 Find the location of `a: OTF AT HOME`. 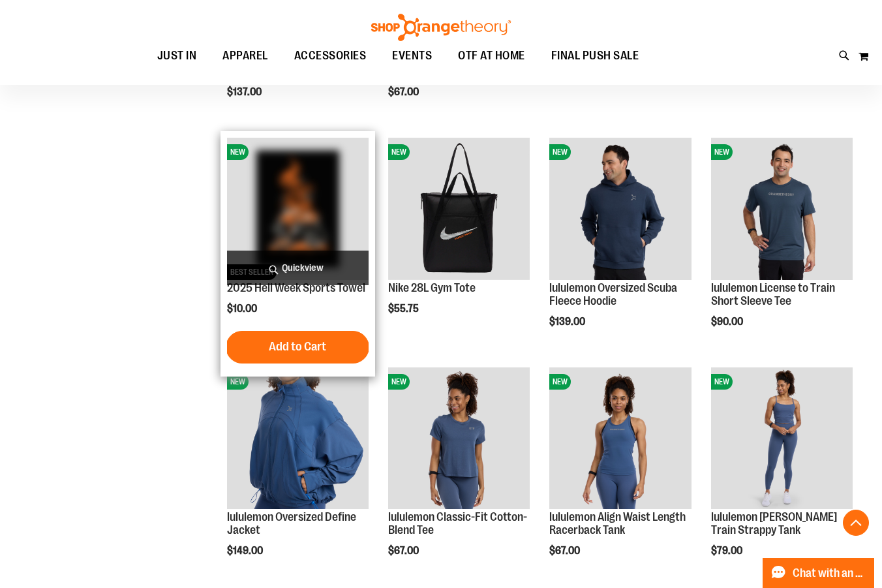

a: OTF AT HOME is located at coordinates (492, 56).